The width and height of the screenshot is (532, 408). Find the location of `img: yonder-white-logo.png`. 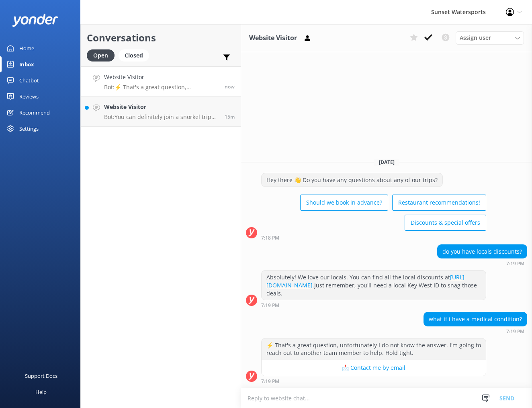

img: yonder-white-logo.png is located at coordinates (35, 20).